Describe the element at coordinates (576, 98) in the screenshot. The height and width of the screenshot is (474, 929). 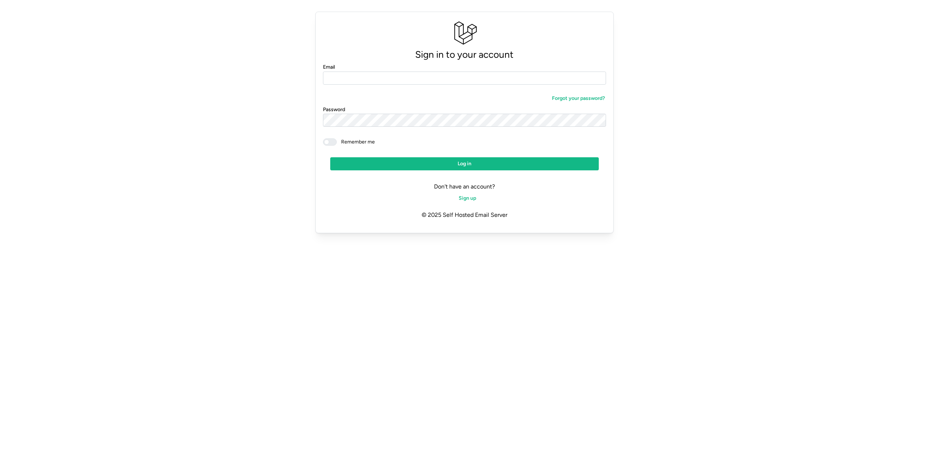
I see `a: Forgot your password?` at that location.